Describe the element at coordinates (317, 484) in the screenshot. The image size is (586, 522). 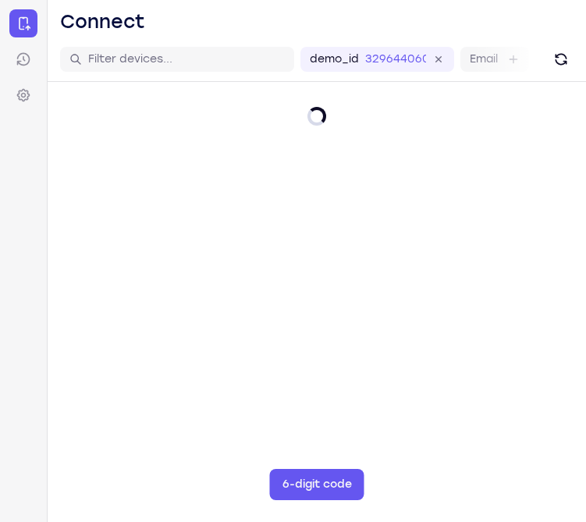
I see `button: 6-digit code` at that location.